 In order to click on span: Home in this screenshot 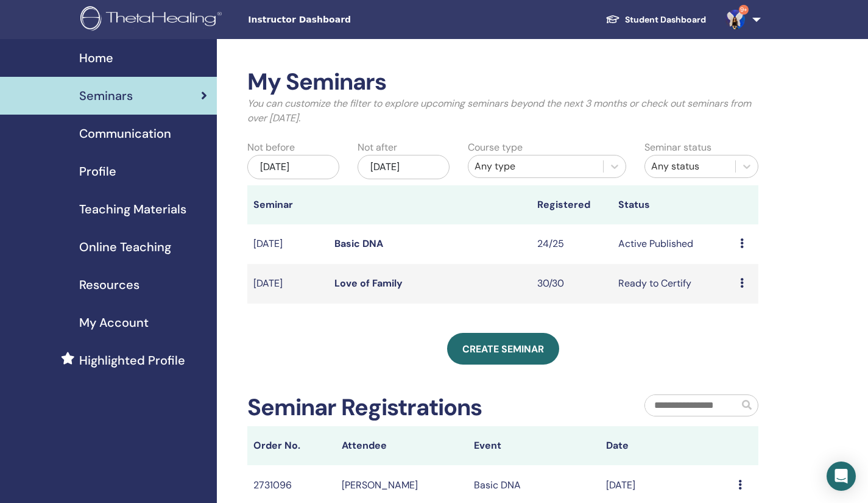, I will do `click(96, 58)`.